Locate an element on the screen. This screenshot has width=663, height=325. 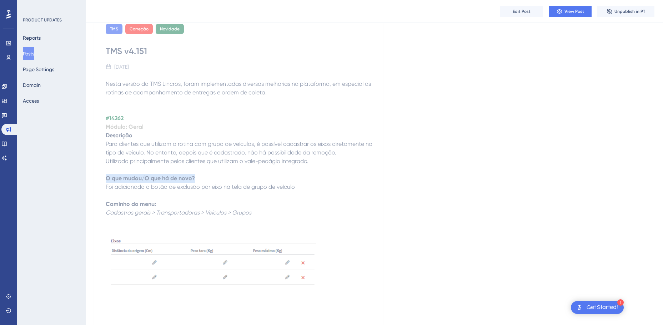
div: TMS is located at coordinates (114, 29).